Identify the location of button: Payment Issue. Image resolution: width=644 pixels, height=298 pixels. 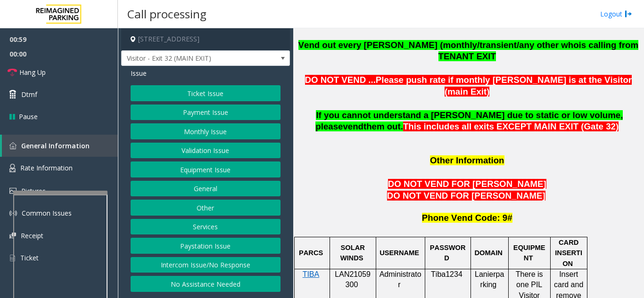
(206, 113).